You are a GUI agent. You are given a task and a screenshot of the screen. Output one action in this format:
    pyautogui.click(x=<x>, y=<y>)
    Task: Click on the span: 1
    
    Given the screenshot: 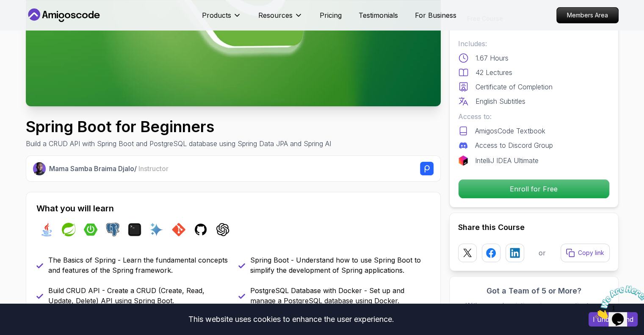 What is the action you would take?
    pyautogui.click(x=5, y=7)
    